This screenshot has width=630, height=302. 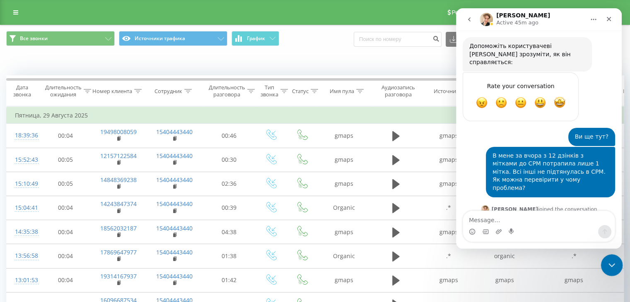 What do you see at coordinates (84, 94) in the screenshot?
I see `span: Great` at bounding box center [84, 94].